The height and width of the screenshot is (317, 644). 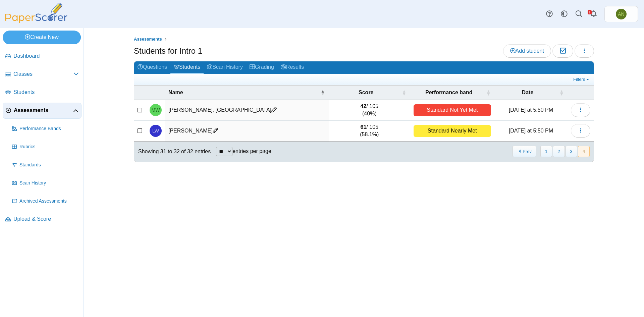 What do you see at coordinates (36, 21) in the screenshot?
I see `a: PaperScorer` at bounding box center [36, 21].